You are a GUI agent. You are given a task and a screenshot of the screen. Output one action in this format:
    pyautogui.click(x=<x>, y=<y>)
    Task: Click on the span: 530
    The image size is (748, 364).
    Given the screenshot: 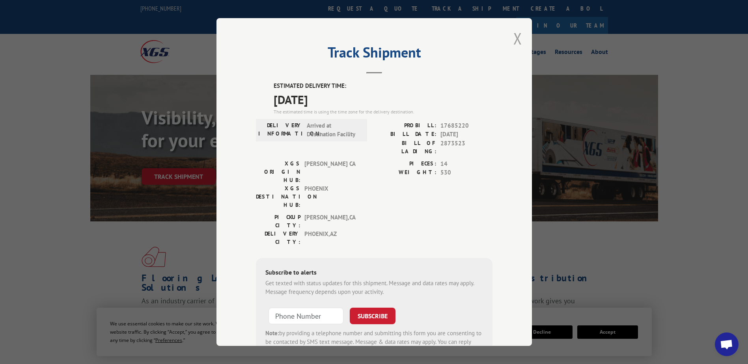 What is the action you would take?
    pyautogui.click(x=466, y=173)
    